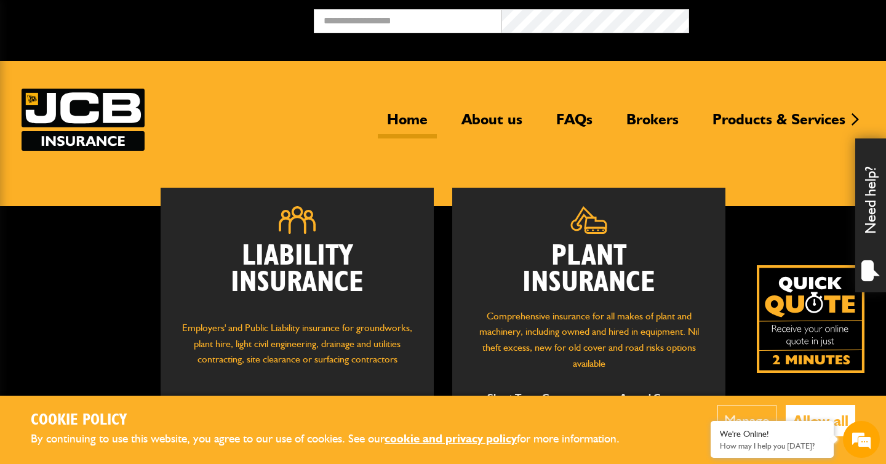  Describe the element at coordinates (83, 119) in the screenshot. I see `a: JCB Insurance Services` at that location.